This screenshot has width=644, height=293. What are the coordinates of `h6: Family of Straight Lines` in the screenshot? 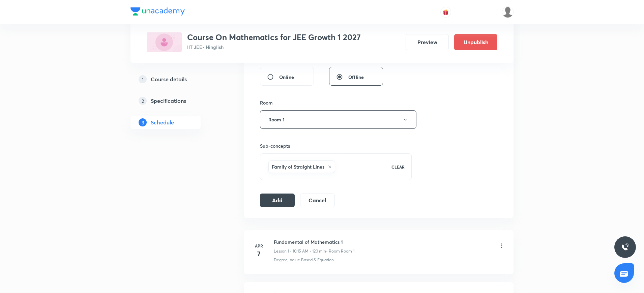 It's located at (298, 167).